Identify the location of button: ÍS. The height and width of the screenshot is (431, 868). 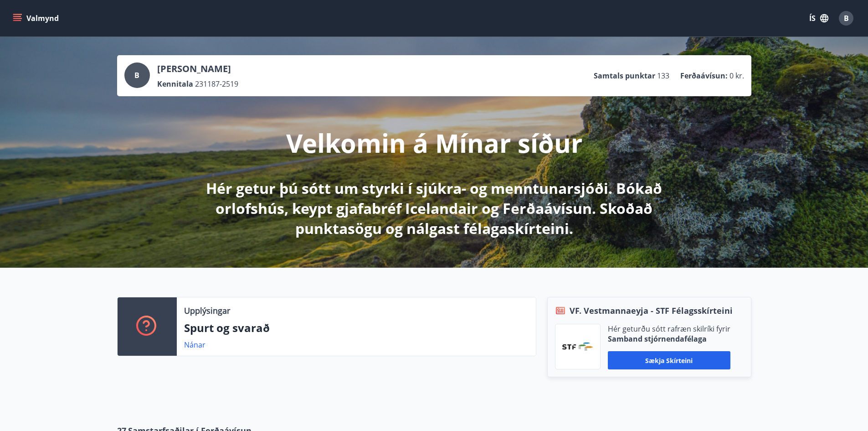
(819, 18).